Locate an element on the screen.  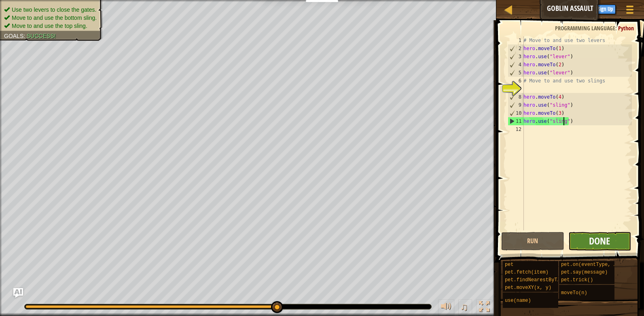
span: Move to and use the top sling. is located at coordinates (49, 26).